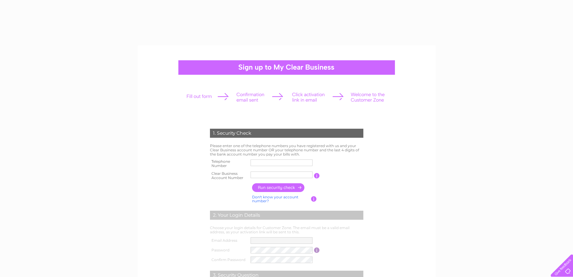 The height and width of the screenshot is (277, 573). Describe the element at coordinates (287, 133) in the screenshot. I see `div: 1. Security Check` at that location.